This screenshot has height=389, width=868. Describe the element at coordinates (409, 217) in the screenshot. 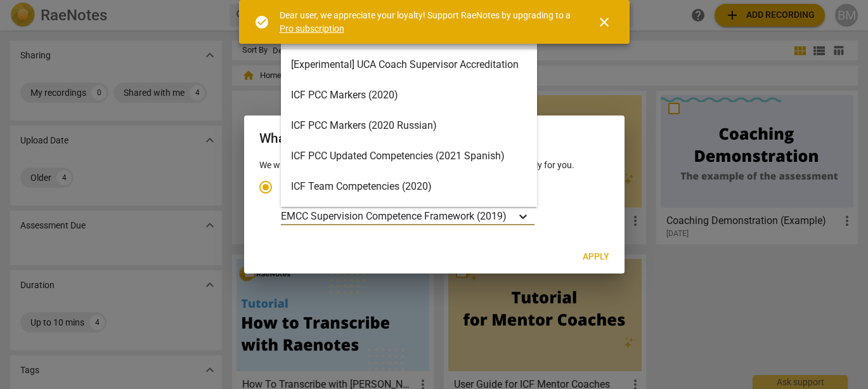

I see `div: ICF Updated Competencies (2019 Japanese)` at that location.